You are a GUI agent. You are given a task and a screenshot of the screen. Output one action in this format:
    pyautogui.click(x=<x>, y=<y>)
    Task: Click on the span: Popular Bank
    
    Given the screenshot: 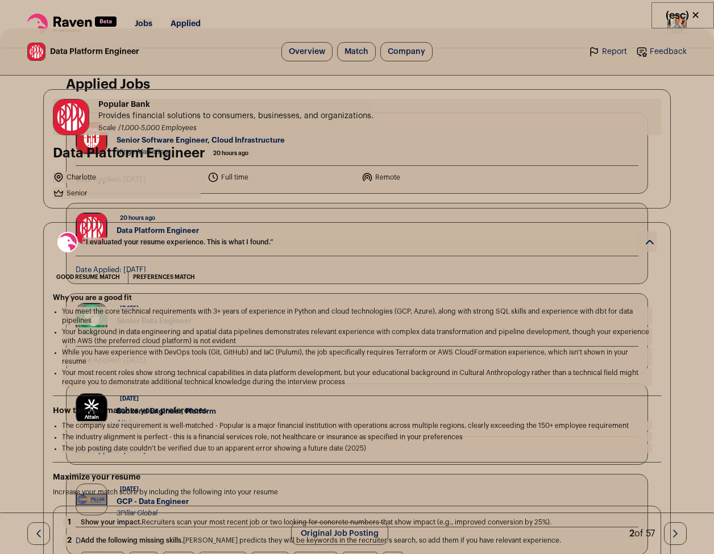 What is the action you would take?
    pyautogui.click(x=236, y=105)
    